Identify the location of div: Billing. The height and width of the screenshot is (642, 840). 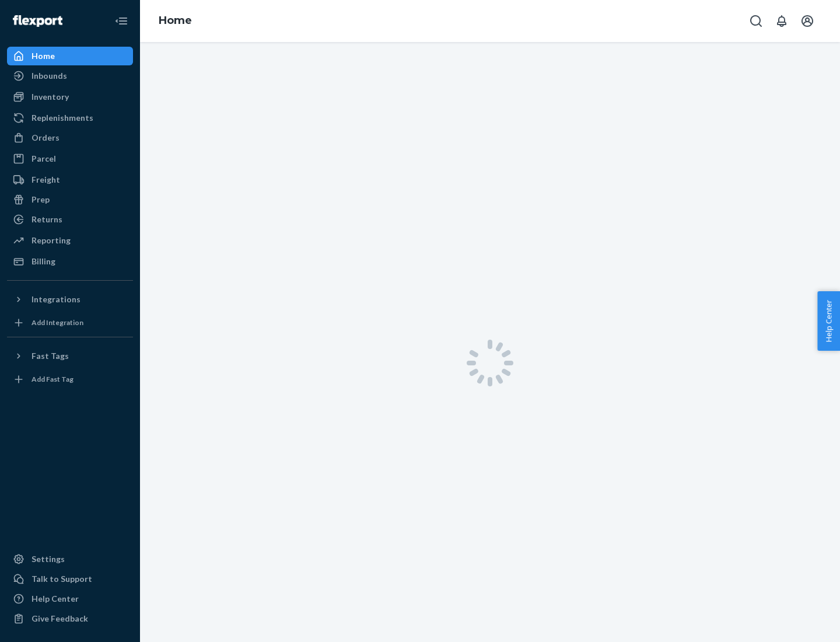
(44, 261).